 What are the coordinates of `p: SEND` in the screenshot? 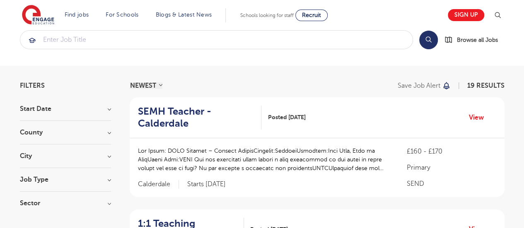 It's located at (451, 184).